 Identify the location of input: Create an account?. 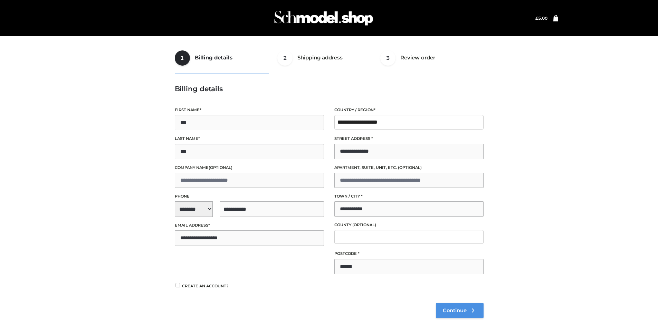
(178, 285).